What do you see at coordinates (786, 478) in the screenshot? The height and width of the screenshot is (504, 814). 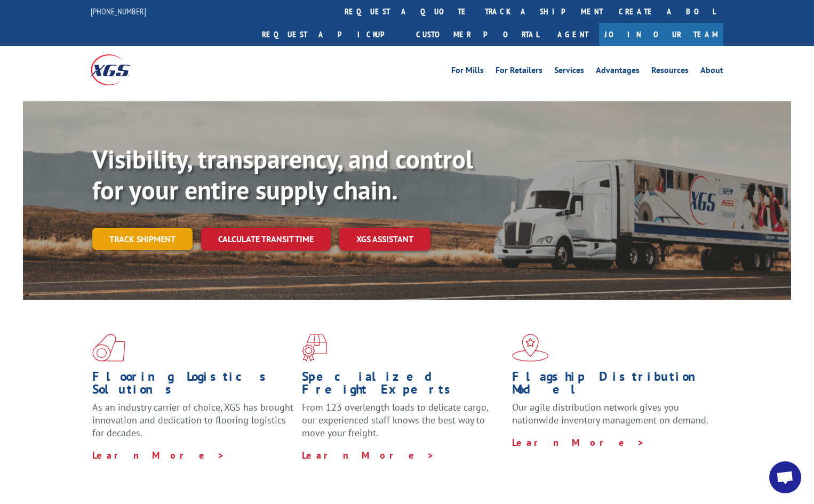 I see `div: Open chat` at bounding box center [786, 478].